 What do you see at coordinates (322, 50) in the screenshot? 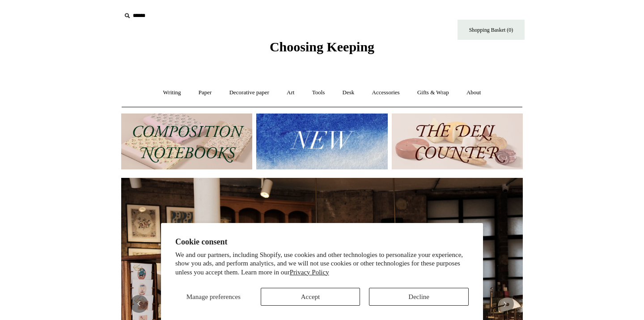
I see `a: Choosing Keeping` at bounding box center [322, 50].